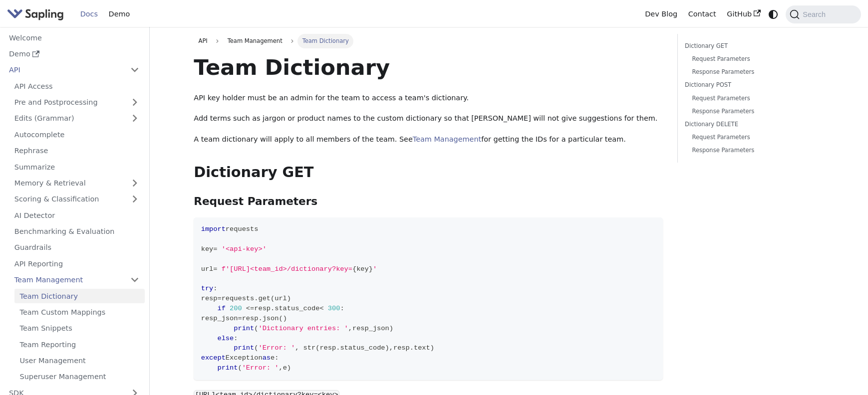 The width and height of the screenshot is (868, 395). I want to click on a: Rephrase, so click(77, 151).